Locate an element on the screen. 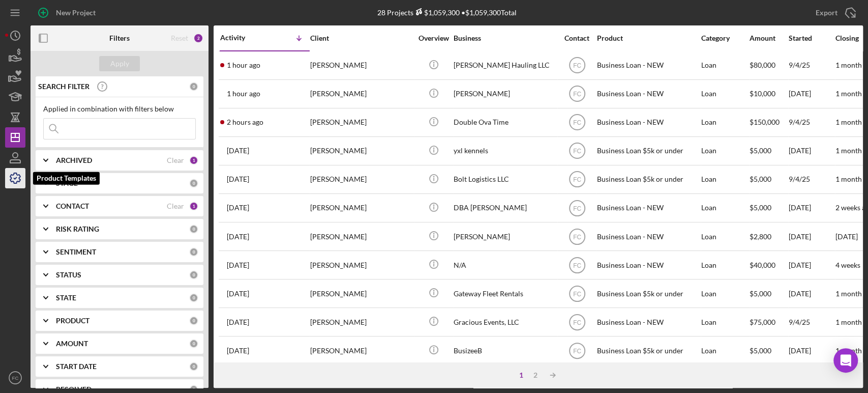 This screenshot has width=868, height=393. div: Reset is located at coordinates (179, 38).